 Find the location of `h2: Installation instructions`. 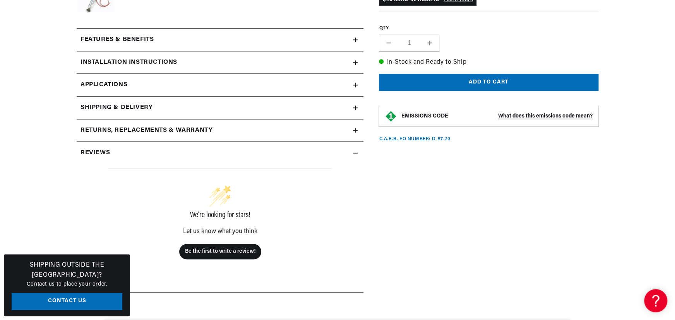

h2: Installation instructions is located at coordinates (129, 63).